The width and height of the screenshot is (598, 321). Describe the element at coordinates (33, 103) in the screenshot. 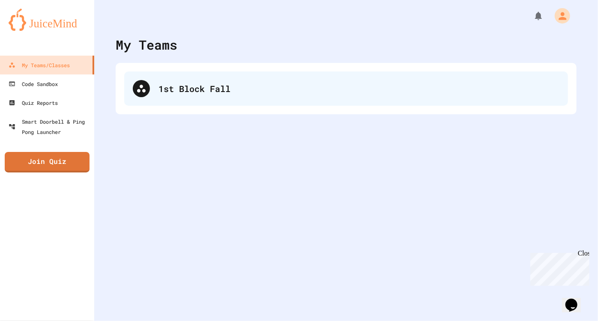

I see `div: Quiz Reports` at that location.